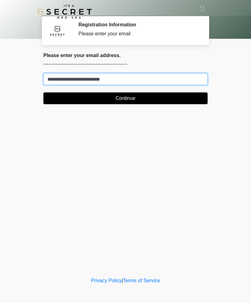 Image resolution: width=251 pixels, height=303 pixels. Describe the element at coordinates (107, 280) in the screenshot. I see `a: Privacy Policy` at that location.